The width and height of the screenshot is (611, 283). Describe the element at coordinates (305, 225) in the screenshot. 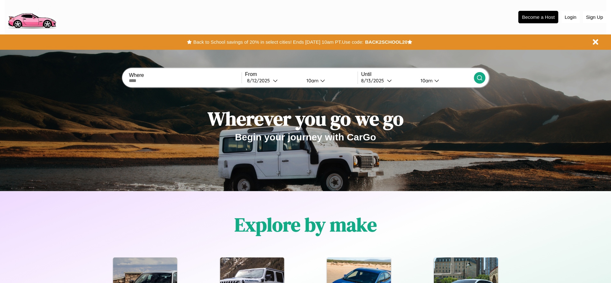

I see `h1: Explore by make` at that location.